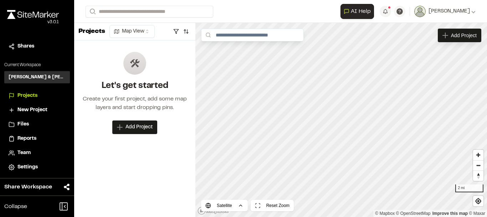 Image resolution: width=487 pixels, height=217 pixels. I want to click on div: Open AI Assistant, so click(359, 11).